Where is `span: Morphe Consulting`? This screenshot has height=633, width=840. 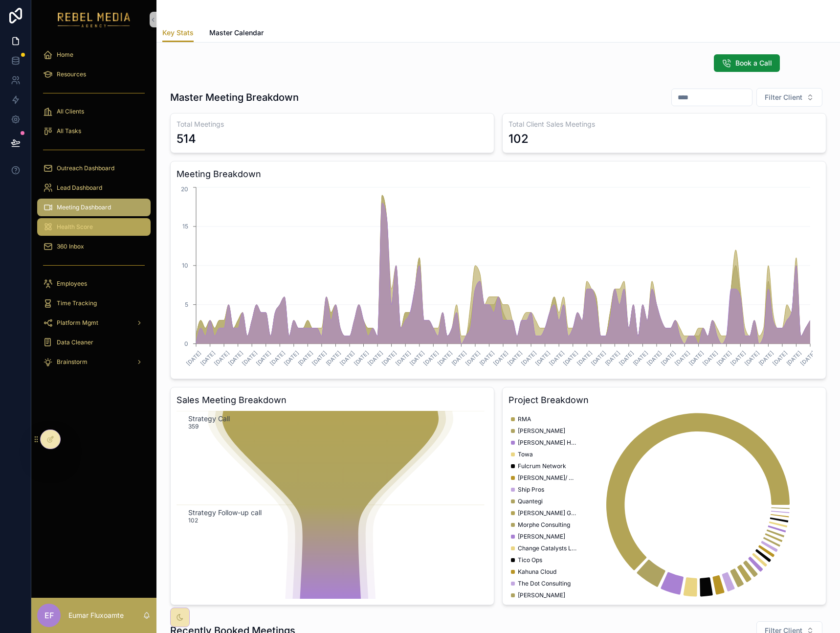 span: Morphe Consulting is located at coordinates (544, 525).